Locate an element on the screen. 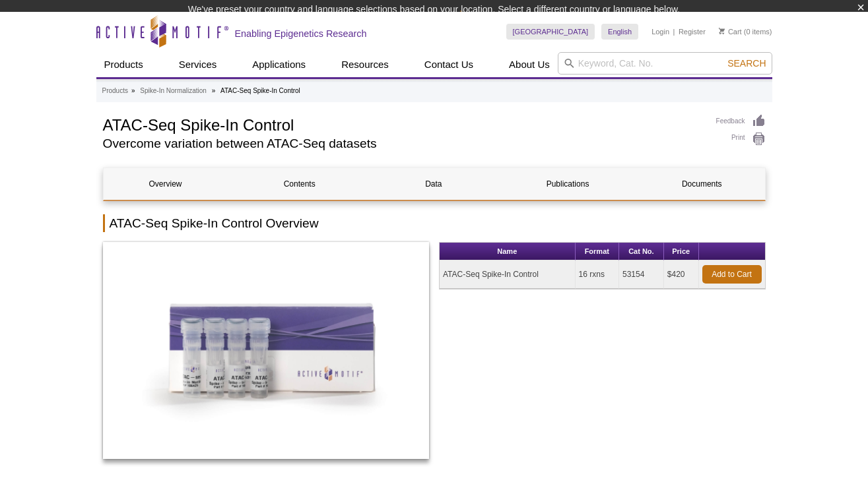 The width and height of the screenshot is (868, 484). a: Add to Cart is located at coordinates (732, 275).